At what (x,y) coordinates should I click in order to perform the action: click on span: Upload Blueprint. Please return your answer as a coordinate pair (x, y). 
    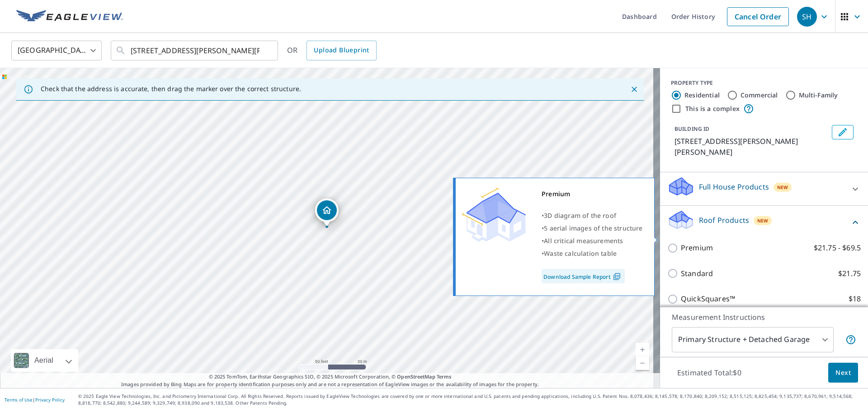
    Looking at the image, I should click on (341, 50).